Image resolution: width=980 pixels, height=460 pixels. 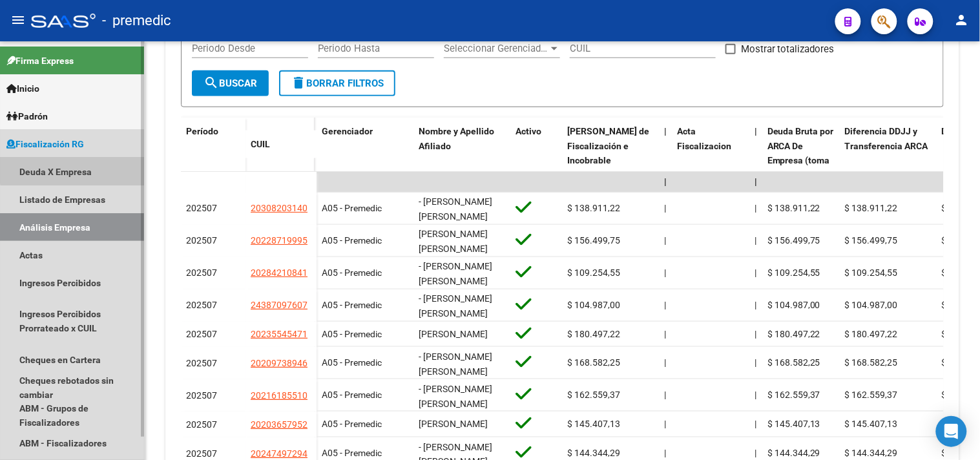 What do you see at coordinates (886, 138) in the screenshot?
I see `span: Diferencia DDJJ y Transferencia ARCA` at bounding box center [886, 138].